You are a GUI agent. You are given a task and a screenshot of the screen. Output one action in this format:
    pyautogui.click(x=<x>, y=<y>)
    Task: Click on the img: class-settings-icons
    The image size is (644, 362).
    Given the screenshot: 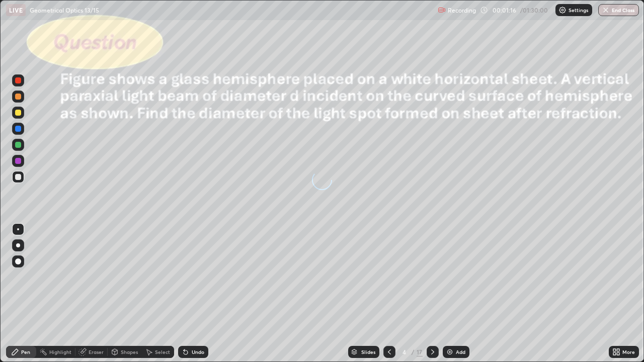 What is the action you would take?
    pyautogui.click(x=562, y=10)
    